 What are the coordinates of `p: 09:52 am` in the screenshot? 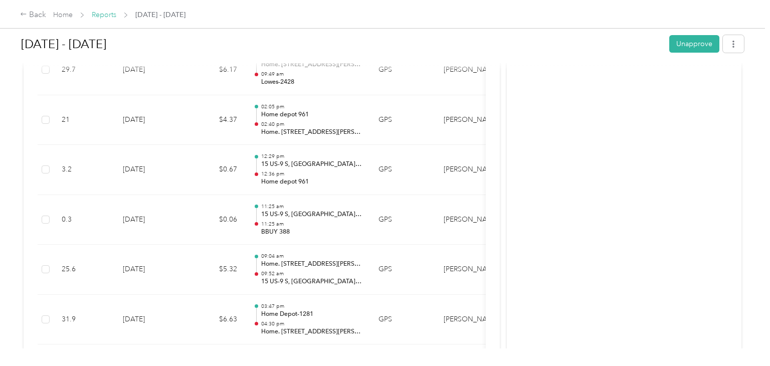 It's located at (312, 274).